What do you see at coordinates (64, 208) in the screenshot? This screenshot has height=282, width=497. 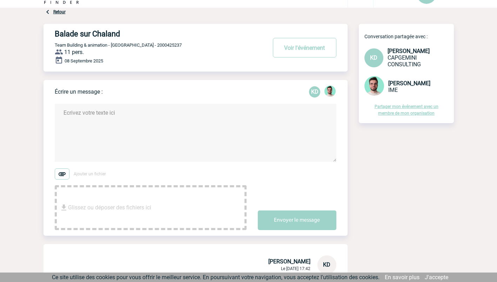 I see `img: file_download.svg` at bounding box center [64, 208].